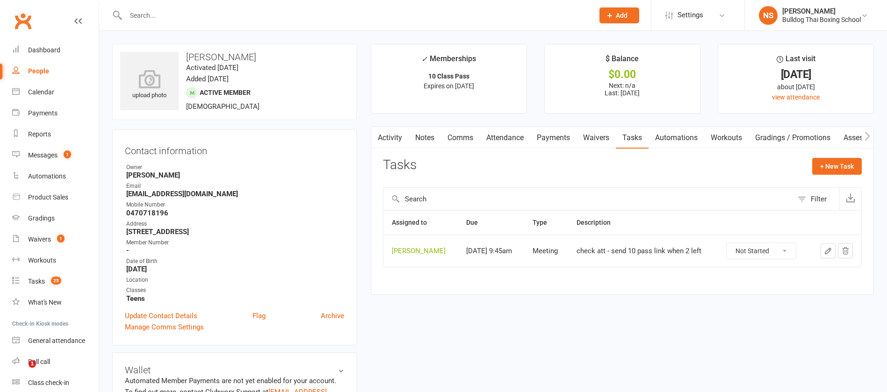  I want to click on div: Location, so click(235, 280).